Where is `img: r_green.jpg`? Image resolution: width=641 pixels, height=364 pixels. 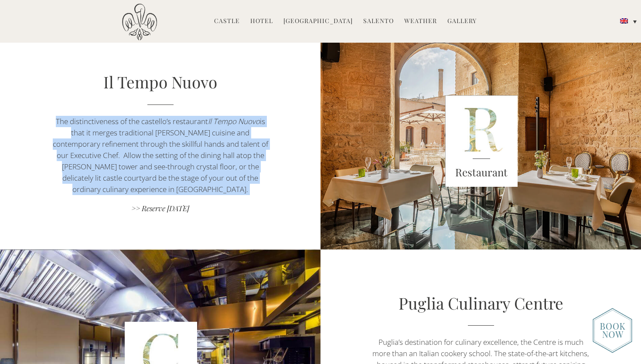
img: r_green.jpg is located at coordinates (482, 141).